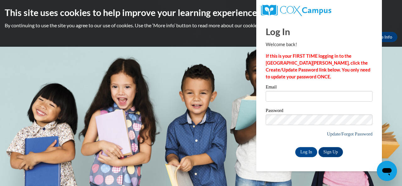 The height and width of the screenshot is (186, 402). Describe the element at coordinates (382, 37) in the screenshot. I see `a: More Info` at that location.